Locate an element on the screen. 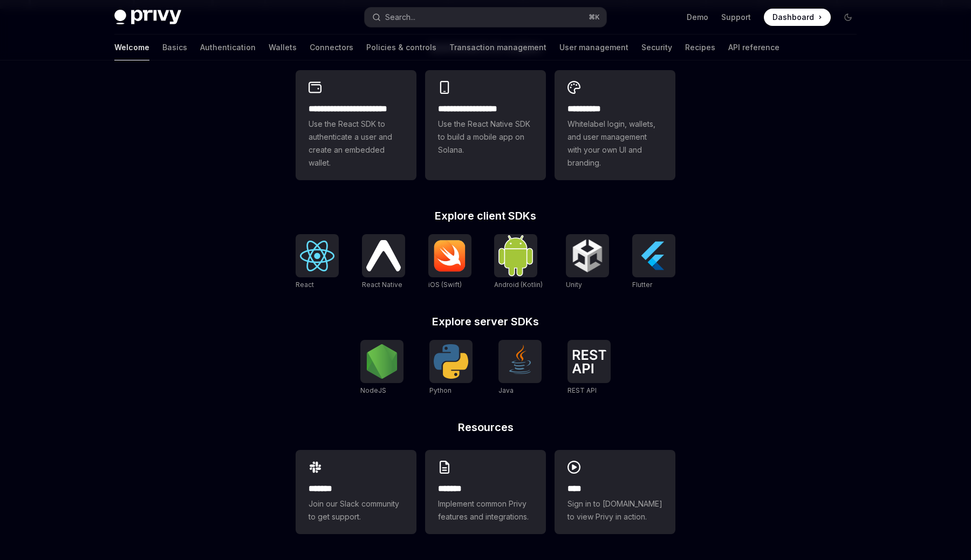 Image resolution: width=971 pixels, height=560 pixels. a: User management is located at coordinates (594, 47).